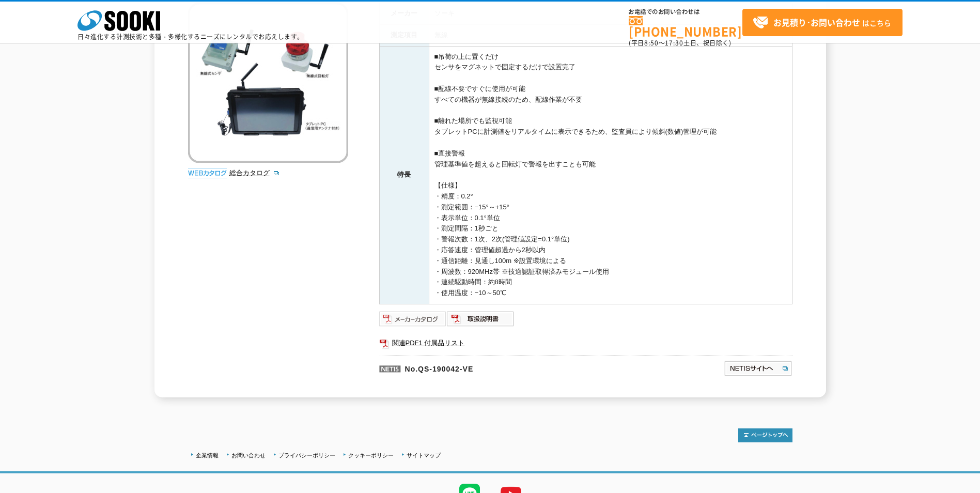 This screenshot has height=493, width=980. What do you see at coordinates (680, 43) in the screenshot?
I see `span: (平日 ～ 土日、祝日除く)` at bounding box center [680, 43].